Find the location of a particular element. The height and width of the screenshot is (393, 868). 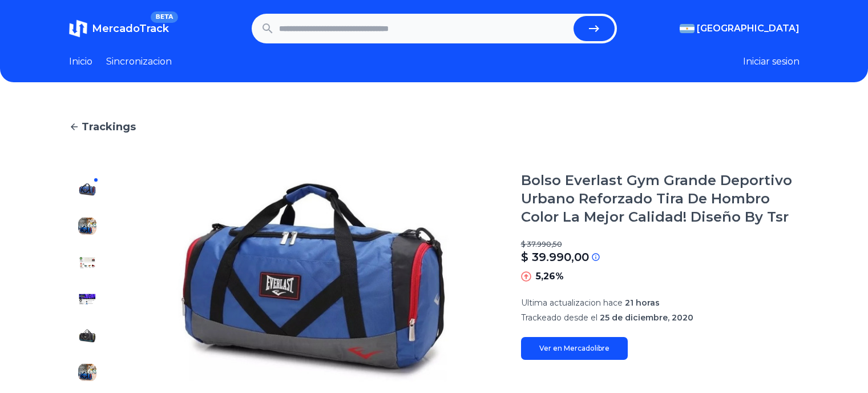

span: 21 horas is located at coordinates (642, 303).